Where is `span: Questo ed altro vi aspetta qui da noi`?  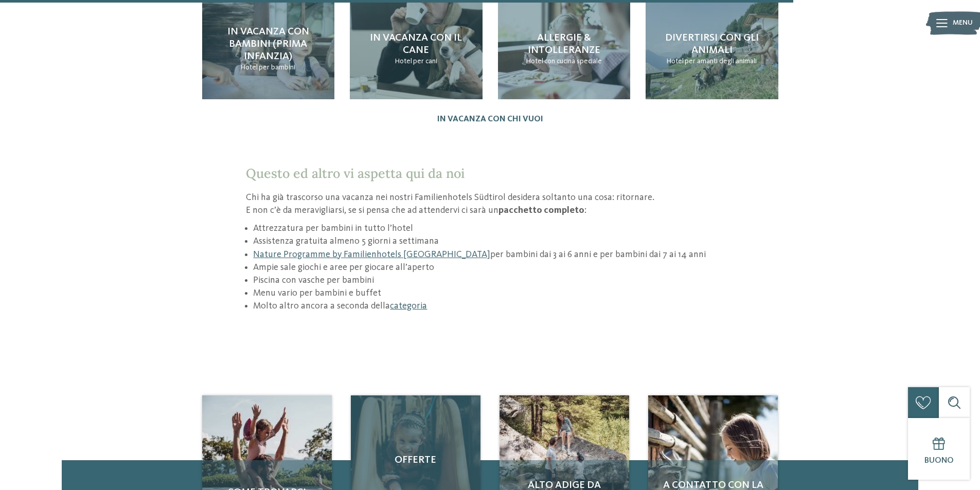 span: Questo ed altro vi aspetta qui da noi is located at coordinates (355, 173).